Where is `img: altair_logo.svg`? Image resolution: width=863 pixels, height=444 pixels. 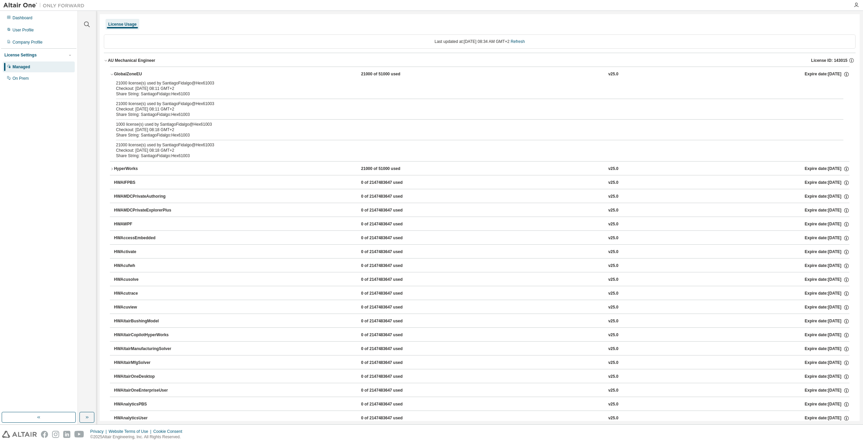 img: altair_logo.svg is located at coordinates (19, 434).